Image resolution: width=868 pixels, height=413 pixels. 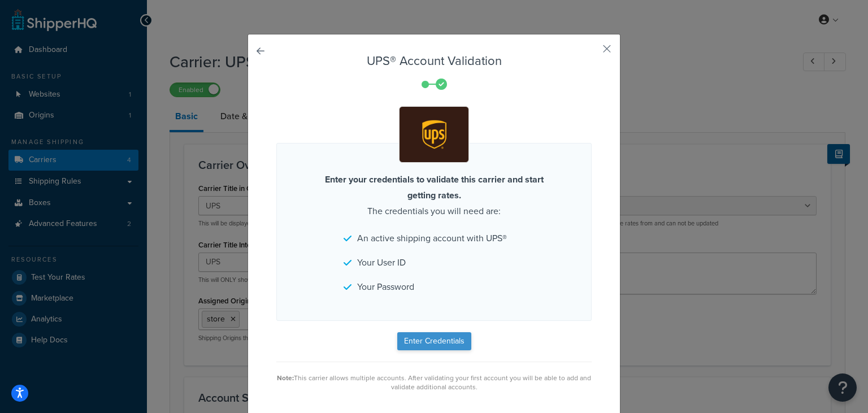 I want to click on li: An active shipping account with UPS®, so click(x=434, y=239).